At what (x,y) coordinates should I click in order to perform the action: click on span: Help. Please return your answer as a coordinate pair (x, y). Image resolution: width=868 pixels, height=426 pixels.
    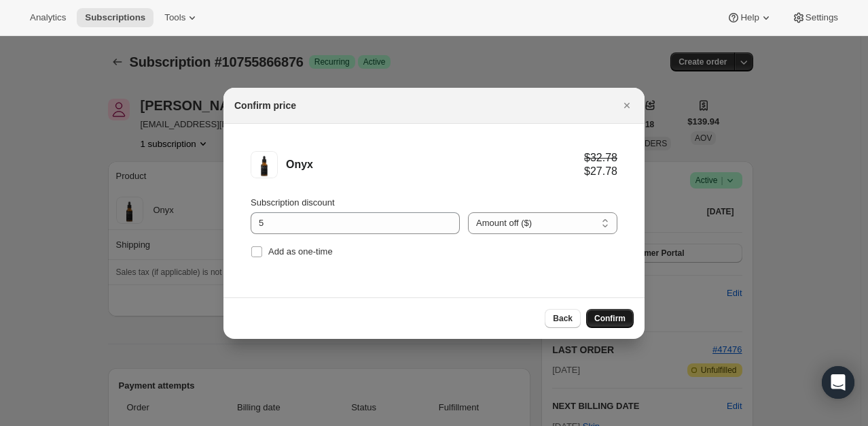
    Looking at the image, I should click on (749, 18).